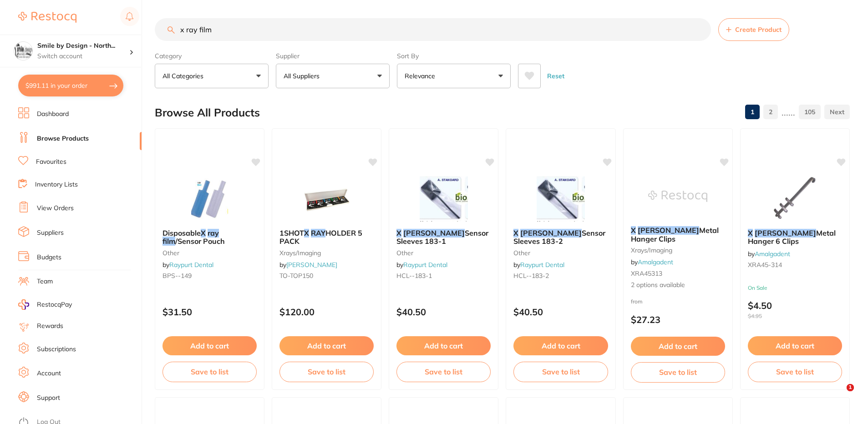 Image resolution: width=868 pixels, height=424 pixels. Describe the element at coordinates (50, 326) in the screenshot. I see `a: Rewards` at that location.